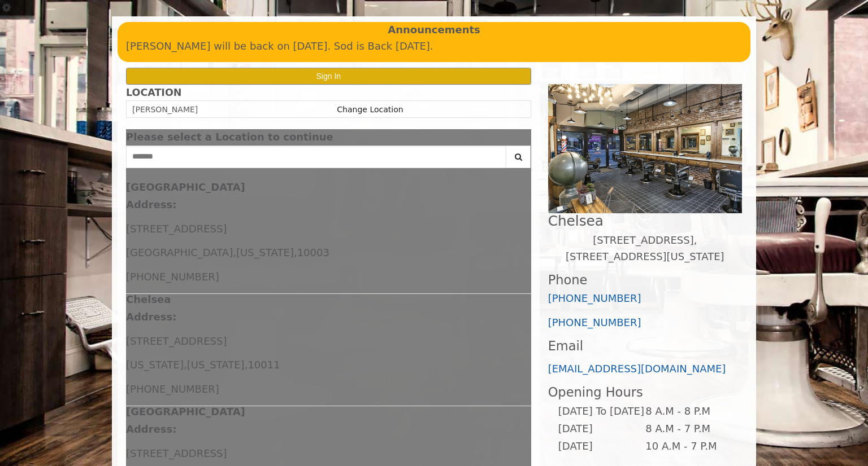 The height and width of the screenshot is (466, 868). What do you see at coordinates (434, 30) in the screenshot?
I see `b: Announcements` at bounding box center [434, 30].